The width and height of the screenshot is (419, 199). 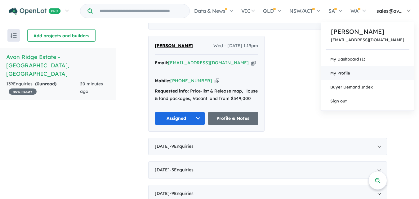 I want to click on strong: Email:, so click(x=161, y=63).